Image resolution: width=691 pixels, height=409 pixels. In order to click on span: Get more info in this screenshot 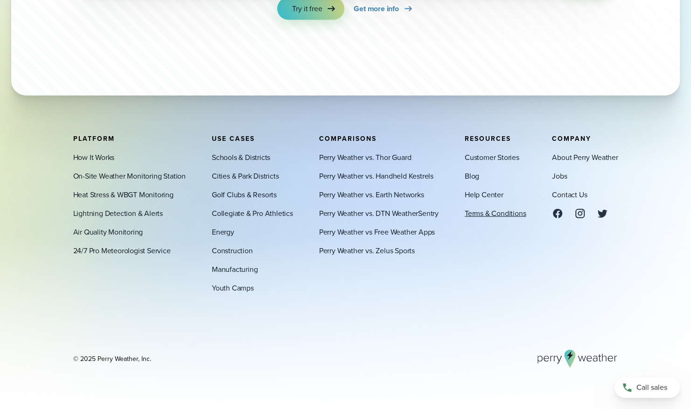, I will do `click(376, 9)`.